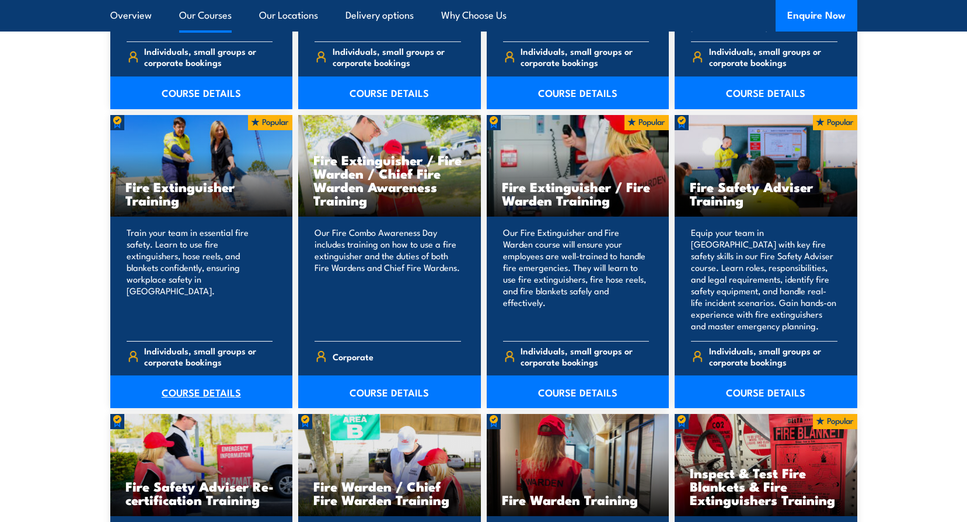  I want to click on h3: Fire Warden Training, so click(578, 499).